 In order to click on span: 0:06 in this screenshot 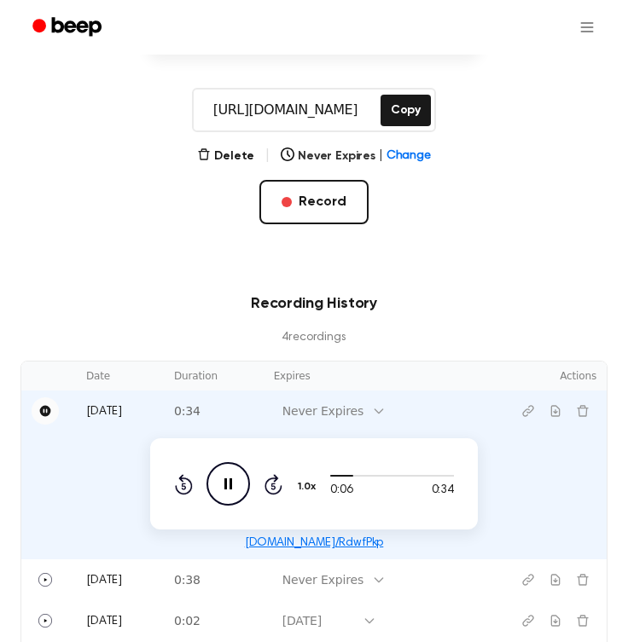, I will do `click(341, 490)`.